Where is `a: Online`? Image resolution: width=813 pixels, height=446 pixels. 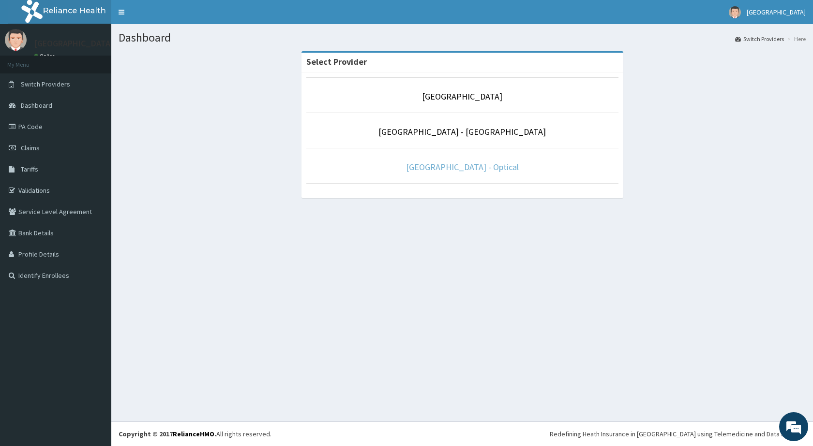 a: Online is located at coordinates (45, 56).